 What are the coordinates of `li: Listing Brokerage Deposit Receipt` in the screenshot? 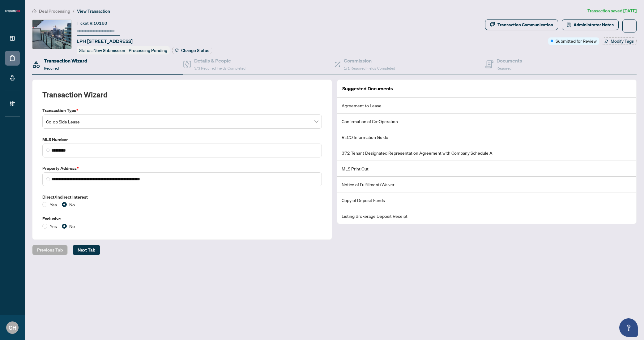 It's located at (487, 216).